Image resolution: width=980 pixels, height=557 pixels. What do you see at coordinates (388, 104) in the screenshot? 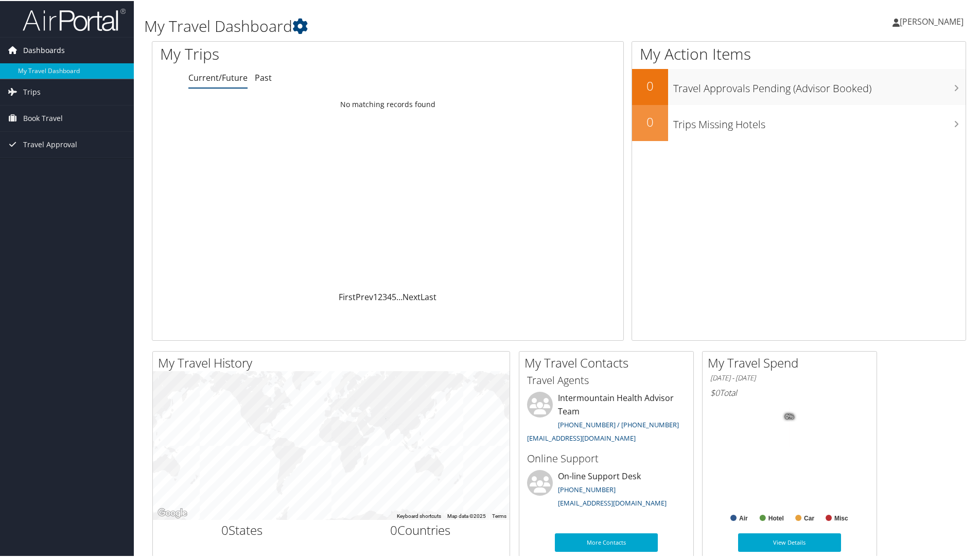
I see `td: No matching records found` at bounding box center [388, 104].